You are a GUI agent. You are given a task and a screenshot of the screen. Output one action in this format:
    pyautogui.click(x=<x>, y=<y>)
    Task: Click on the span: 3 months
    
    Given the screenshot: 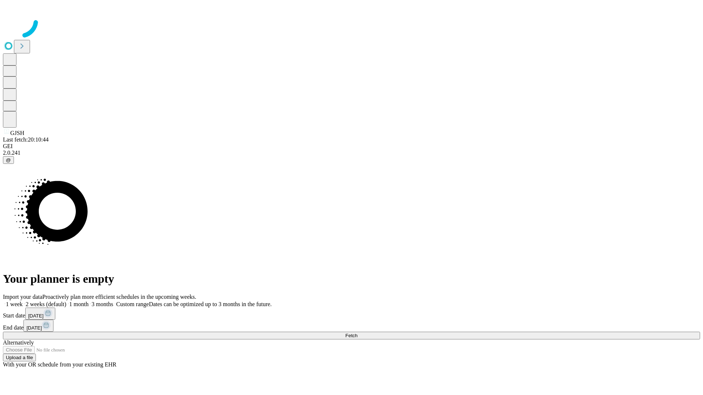 What is the action you would take?
    pyautogui.click(x=102, y=304)
    